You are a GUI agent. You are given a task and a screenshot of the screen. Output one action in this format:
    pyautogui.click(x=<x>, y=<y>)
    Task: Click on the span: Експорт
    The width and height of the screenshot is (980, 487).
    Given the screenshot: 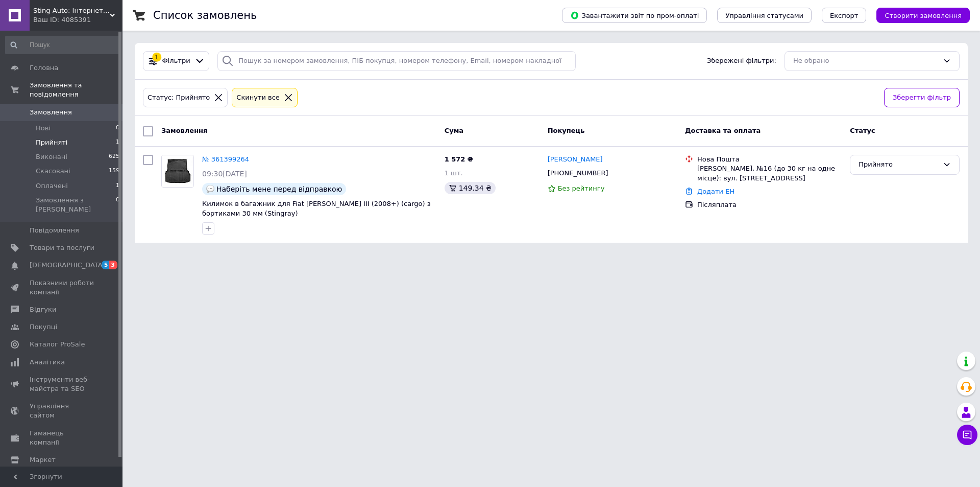 What is the action you would take?
    pyautogui.click(x=844, y=15)
    